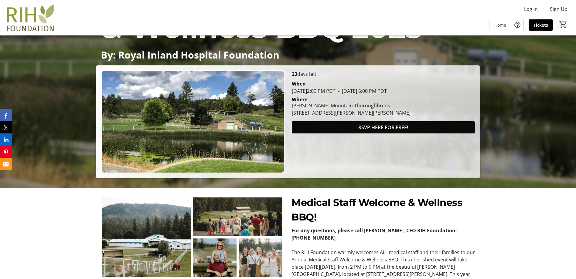 Image resolution: width=576 pixels, height=279 pixels. Describe the element at coordinates (299, 100) in the screenshot. I see `div: Where` at that location.